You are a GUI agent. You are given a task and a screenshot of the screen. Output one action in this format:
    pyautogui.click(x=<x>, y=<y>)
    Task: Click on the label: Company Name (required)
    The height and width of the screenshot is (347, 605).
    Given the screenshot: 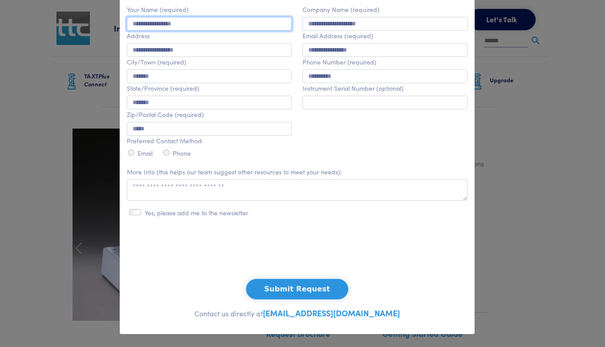 What is the action you would take?
    pyautogui.click(x=341, y=9)
    